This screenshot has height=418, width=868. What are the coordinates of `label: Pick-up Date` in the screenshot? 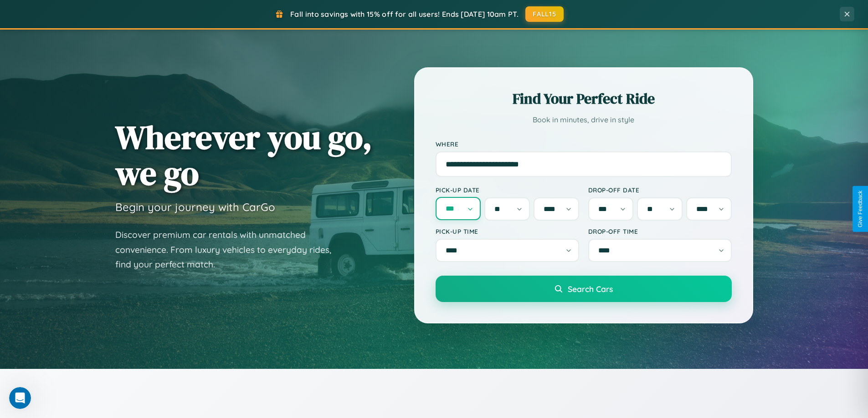 It's located at (507, 190).